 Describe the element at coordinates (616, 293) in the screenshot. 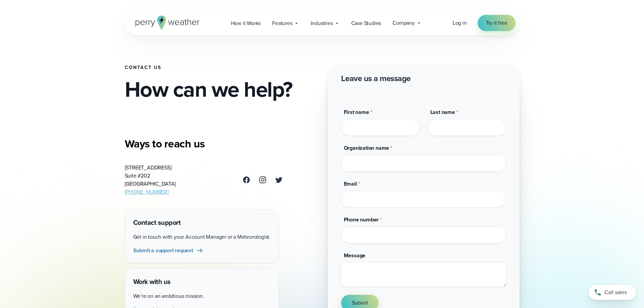

I see `span: Call sales` at that location.